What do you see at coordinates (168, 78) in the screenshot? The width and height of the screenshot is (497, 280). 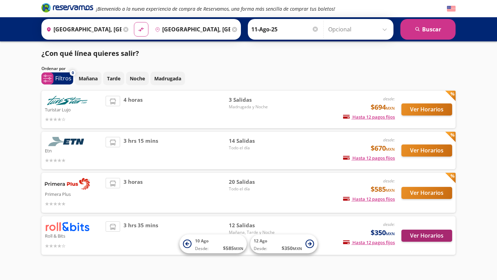 I see `button: Madrugada` at bounding box center [168, 78].